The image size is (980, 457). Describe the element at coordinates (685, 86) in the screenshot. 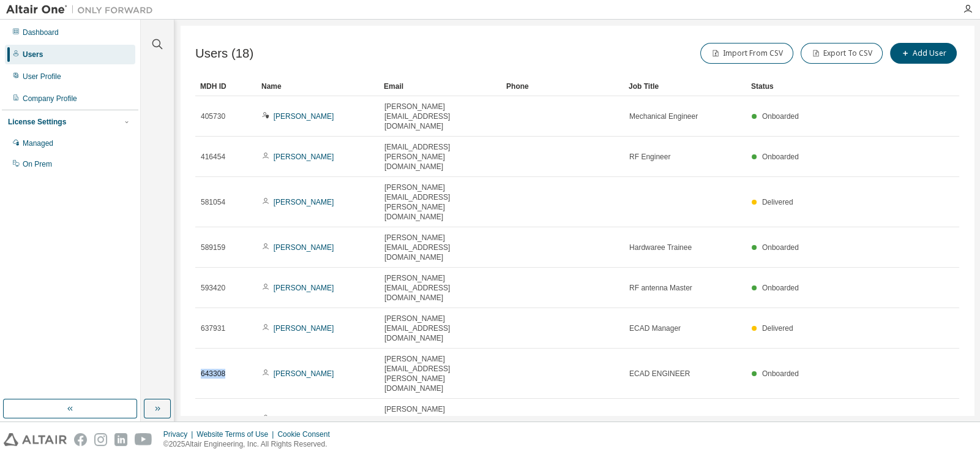

I see `div: Job Title` at that location.